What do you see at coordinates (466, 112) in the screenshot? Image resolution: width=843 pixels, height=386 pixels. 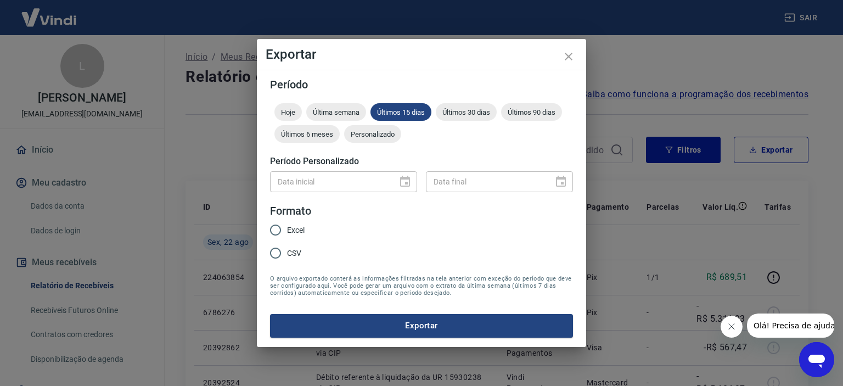 I see `div: Últimos 30 dias` at bounding box center [466, 112].